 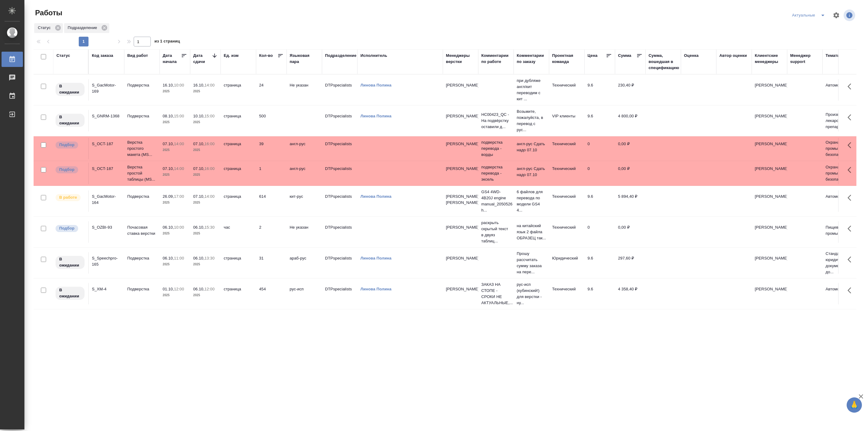 What do you see at coordinates (168, 116) in the screenshot?
I see `p: 08.10,` at bounding box center [168, 116].